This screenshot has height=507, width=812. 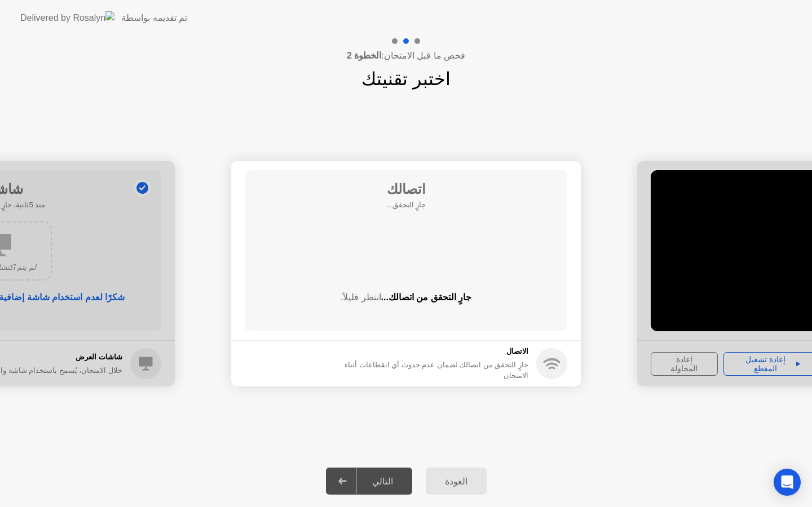 What do you see at coordinates (406, 79) in the screenshot?
I see `h1: اختبر تقنيتك` at bounding box center [406, 79].